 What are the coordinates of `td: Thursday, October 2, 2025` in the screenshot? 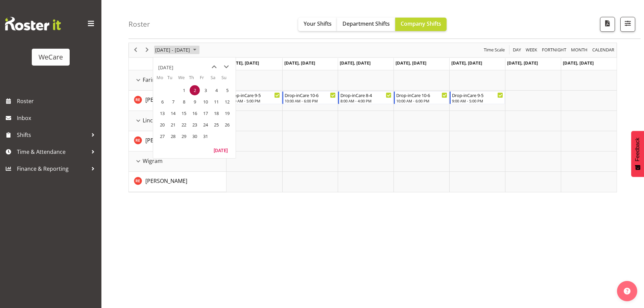 It's located at (194, 91).